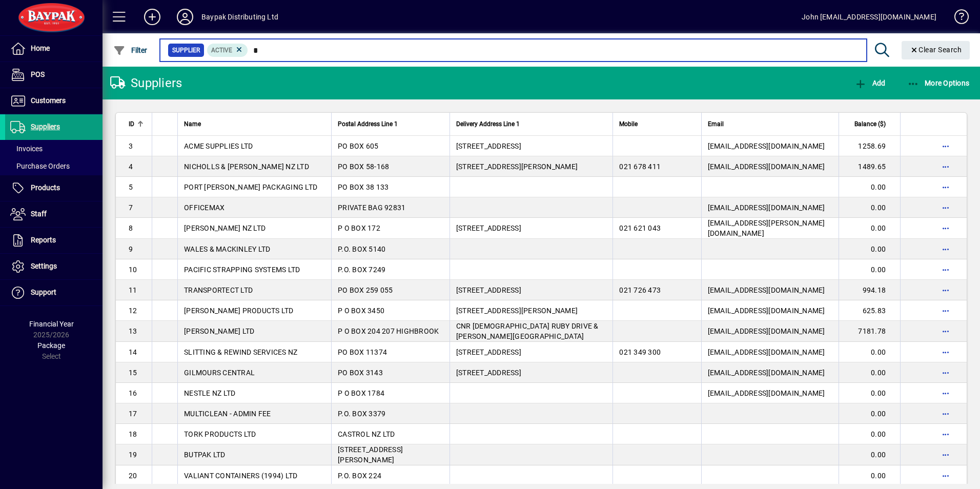 The height and width of the screenshot is (489, 980). What do you see at coordinates (939, 83) in the screenshot?
I see `button: More Options` at bounding box center [939, 83].